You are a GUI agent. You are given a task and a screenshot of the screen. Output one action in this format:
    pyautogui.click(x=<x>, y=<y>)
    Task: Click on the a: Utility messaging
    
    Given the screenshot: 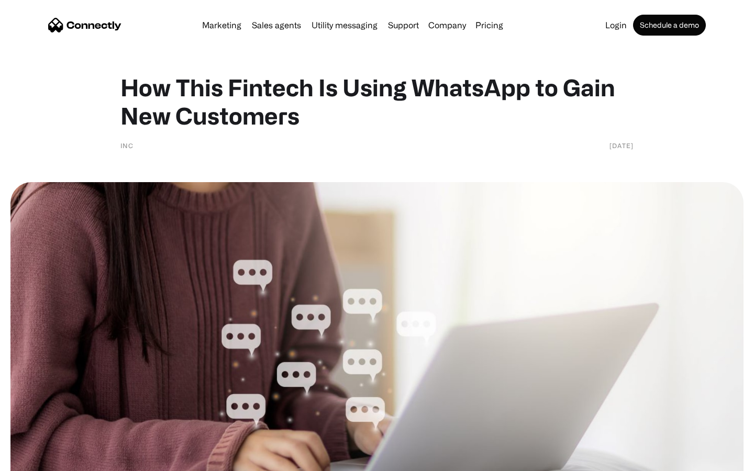 What is the action you would take?
    pyautogui.click(x=345, y=25)
    